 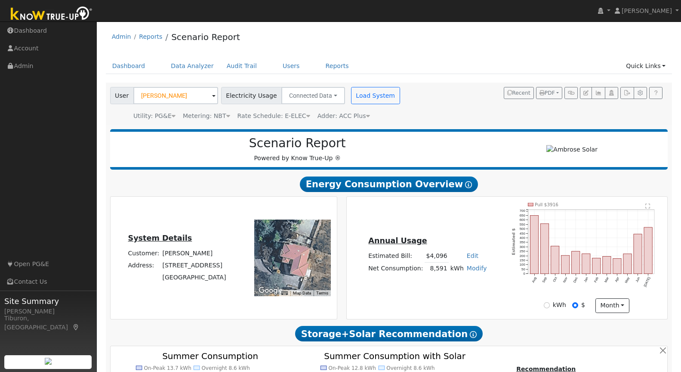 What do you see at coordinates (160, 238) in the screenshot?
I see `u: System Details` at bounding box center [160, 238].